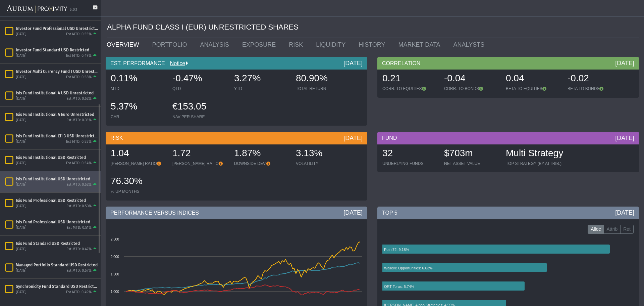 The width and height of the screenshot is (644, 306). I want to click on div: NET ASSET VALUE, so click(472, 164).